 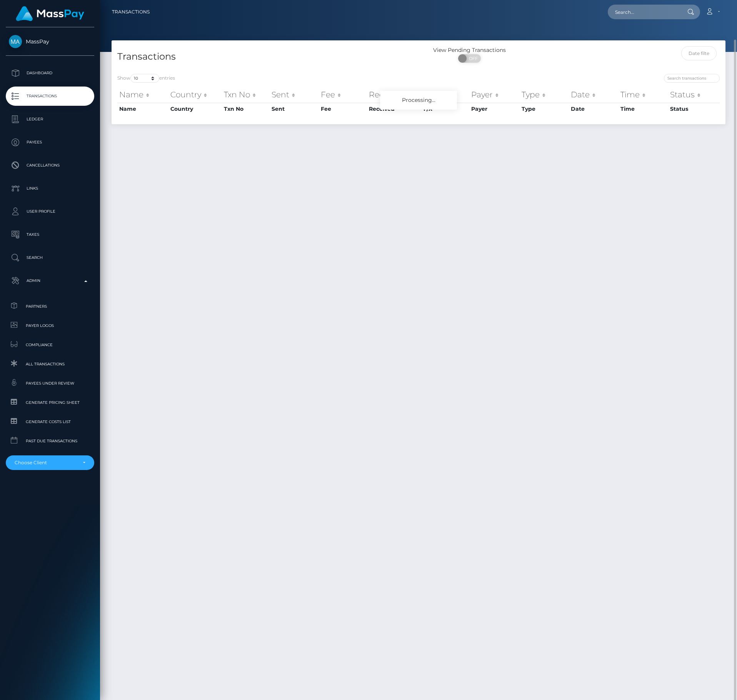 I want to click on span: OFF, so click(x=472, y=59).